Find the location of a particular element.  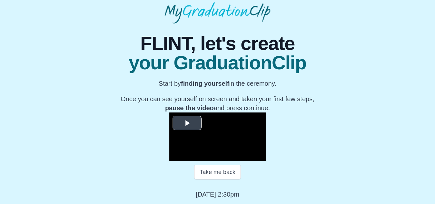

div: Video Player is located at coordinates (218, 137).